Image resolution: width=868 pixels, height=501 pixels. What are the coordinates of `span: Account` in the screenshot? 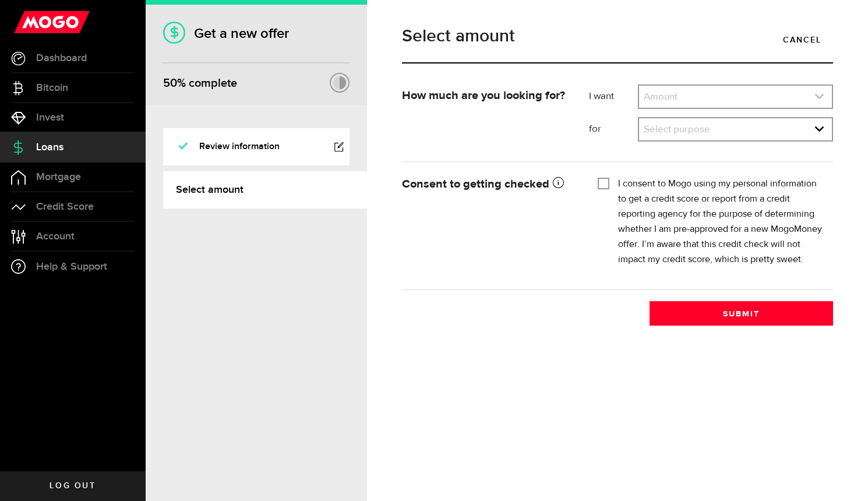 It's located at (56, 236).